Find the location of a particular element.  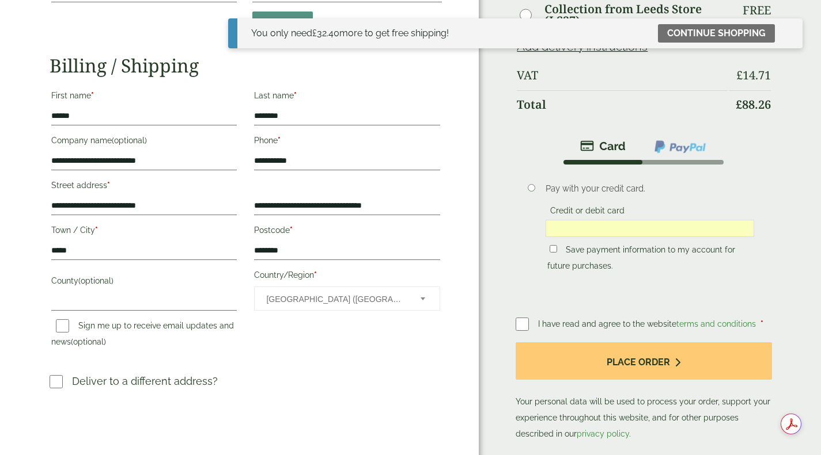

label: Collection from Leeds Store (LS27) is located at coordinates (636, 15).